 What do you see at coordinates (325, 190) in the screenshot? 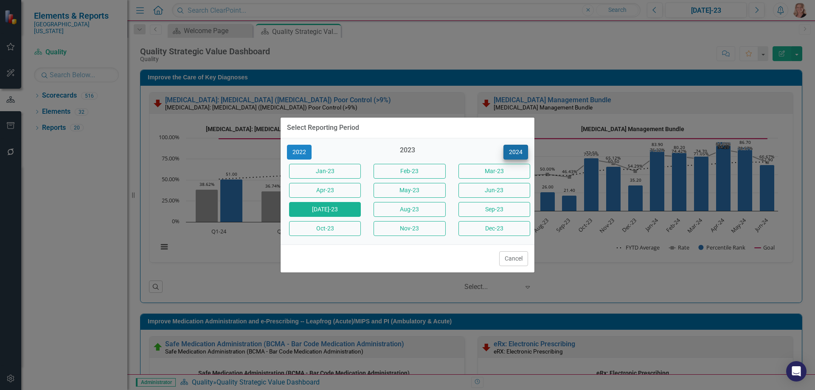
I see `button: Apr-23` at bounding box center [325, 190].